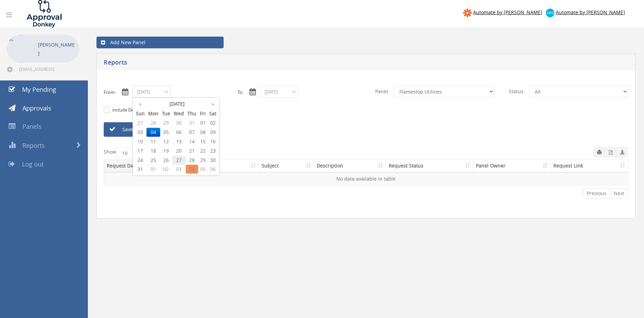 This screenshot has width=644, height=318. Describe the element at coordinates (140, 151) in the screenshot. I see `span: 17` at that location.